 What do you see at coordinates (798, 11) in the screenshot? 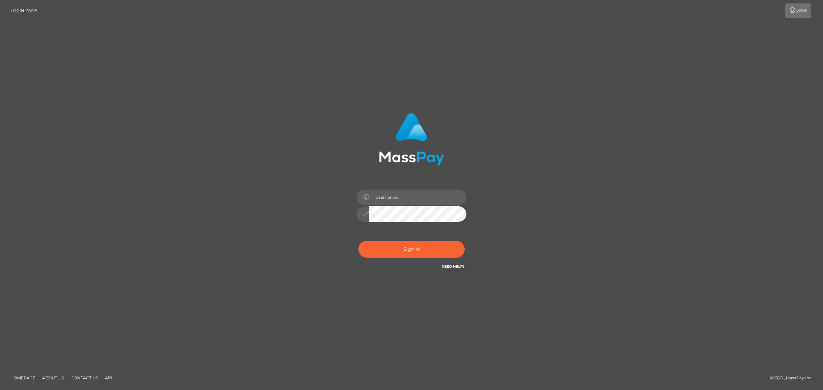
I see `a: Login` at bounding box center [798, 11].